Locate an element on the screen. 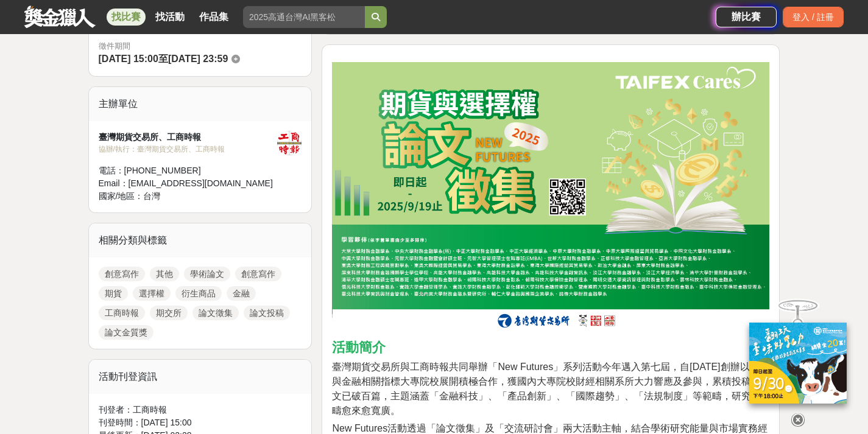 Image resolution: width=868 pixels, height=434 pixels. span: 台灣 is located at coordinates (152, 196).